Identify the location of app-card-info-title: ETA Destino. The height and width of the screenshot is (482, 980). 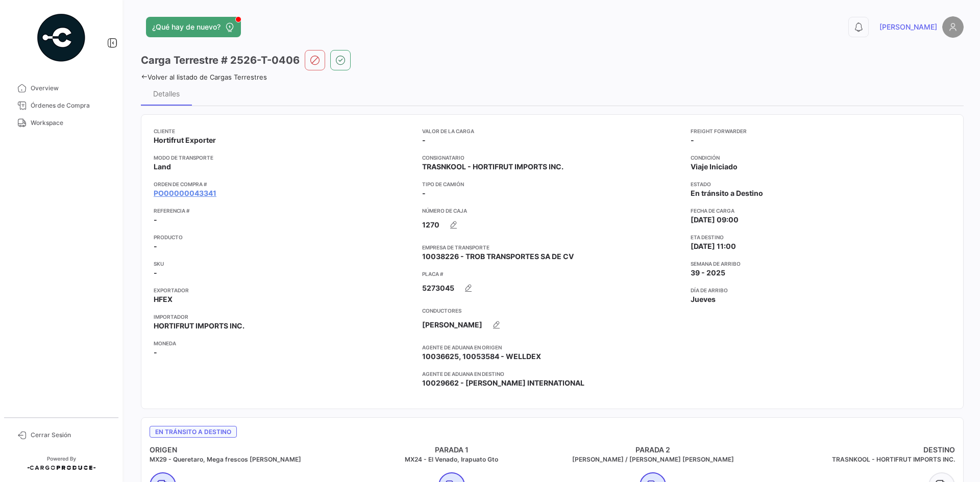
(821, 237).